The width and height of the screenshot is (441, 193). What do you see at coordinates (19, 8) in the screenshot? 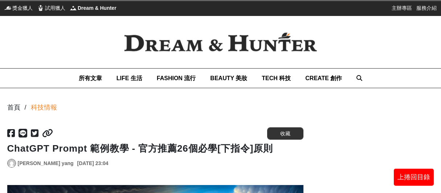
I see `a: 獎金獵人獎金獵人` at bounding box center [19, 8].